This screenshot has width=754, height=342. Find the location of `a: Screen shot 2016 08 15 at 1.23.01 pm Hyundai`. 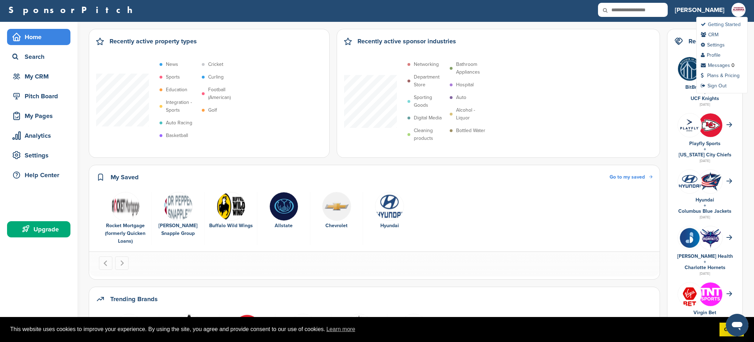

a: Screen shot 2016 08 15 at 1.23.01 pm Hyundai is located at coordinates (390, 211).